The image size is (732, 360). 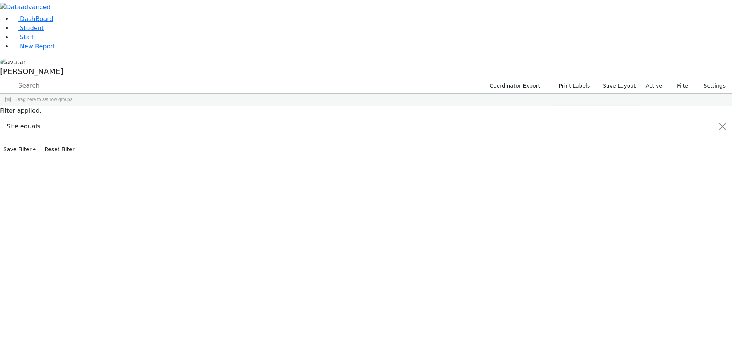 What do you see at coordinates (28, 28) in the screenshot?
I see `a: Student` at bounding box center [28, 28].